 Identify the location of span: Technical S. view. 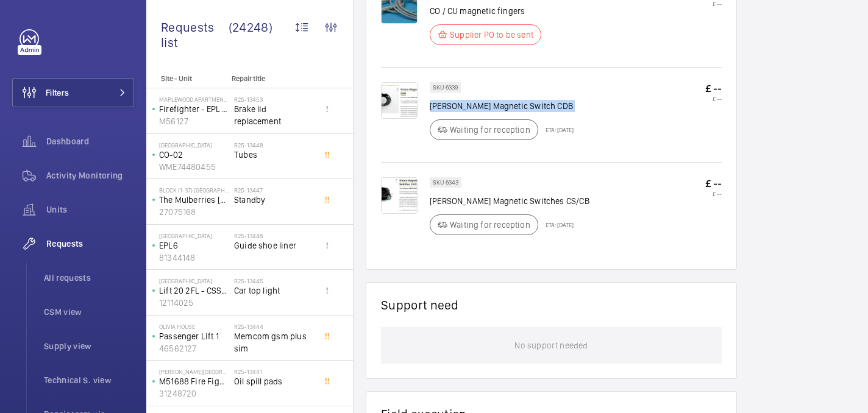
(89, 380).